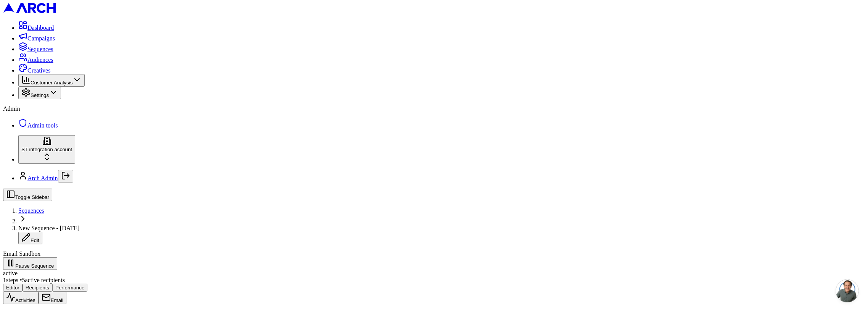 Image resolution: width=868 pixels, height=310 pixels. Describe the element at coordinates (70, 287) in the screenshot. I see `button: Performance` at that location.